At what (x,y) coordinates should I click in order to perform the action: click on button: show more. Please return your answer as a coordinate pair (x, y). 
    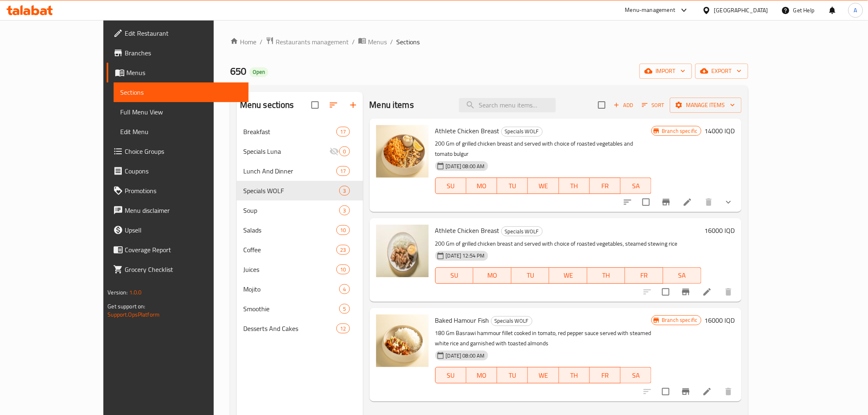
    Looking at the image, I should click on (728, 202).